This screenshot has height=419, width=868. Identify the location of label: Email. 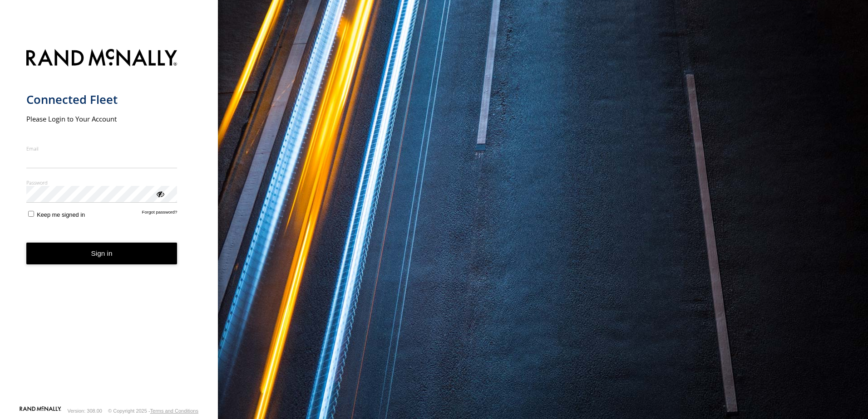
(102, 148).